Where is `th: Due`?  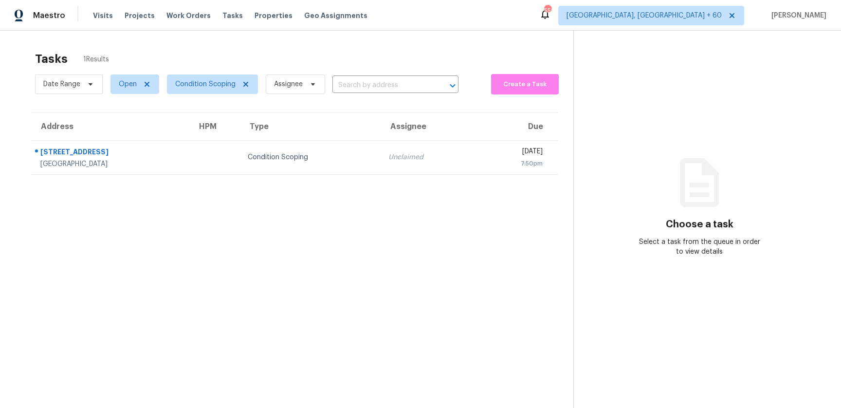
th: Due is located at coordinates (516, 127).